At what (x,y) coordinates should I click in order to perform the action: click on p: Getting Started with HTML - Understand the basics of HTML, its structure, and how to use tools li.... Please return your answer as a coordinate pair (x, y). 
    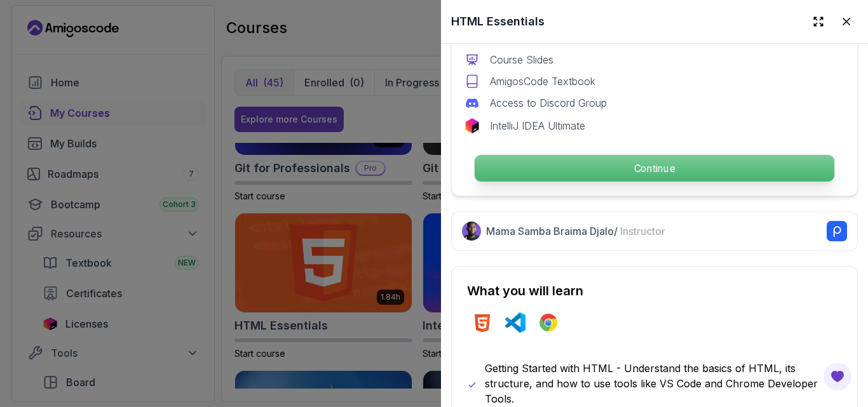
    Looking at the image, I should click on (663, 384).